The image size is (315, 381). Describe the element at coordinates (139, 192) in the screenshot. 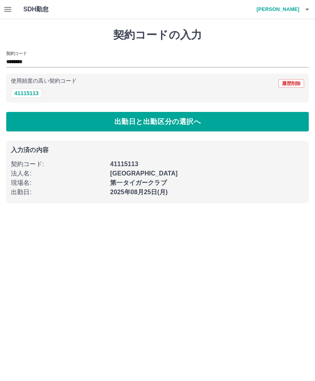

I see `b: 2025年08月25日(月)` at that location.